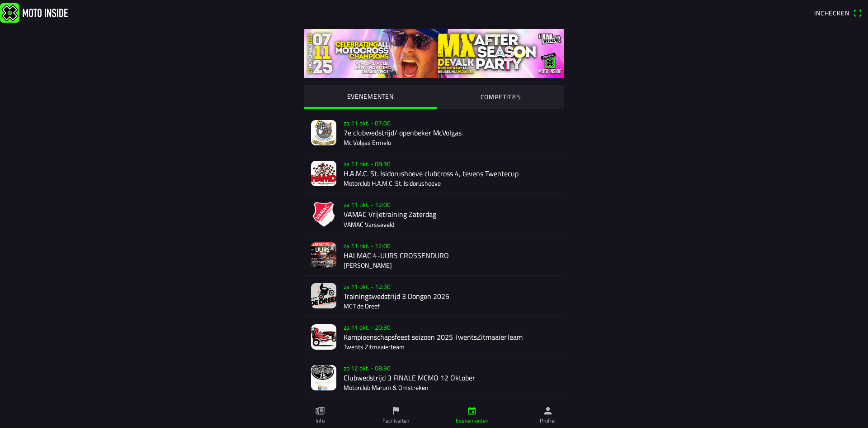  I want to click on ion-segment-button: COMPETITIES, so click(501, 97).